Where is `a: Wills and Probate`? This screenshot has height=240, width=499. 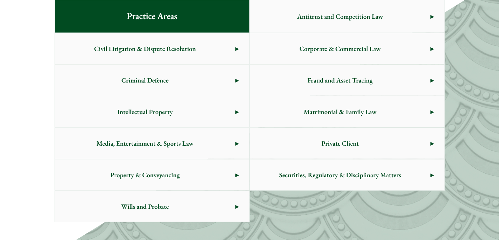
a: Wills and Probate is located at coordinates (152, 206).